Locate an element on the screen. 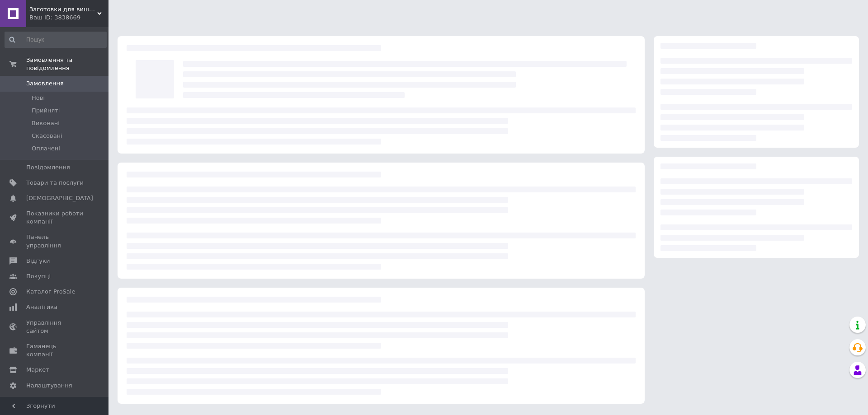 The height and width of the screenshot is (415, 868). span: Заготовки для вишивки Світанок тм is located at coordinates (64, 10).